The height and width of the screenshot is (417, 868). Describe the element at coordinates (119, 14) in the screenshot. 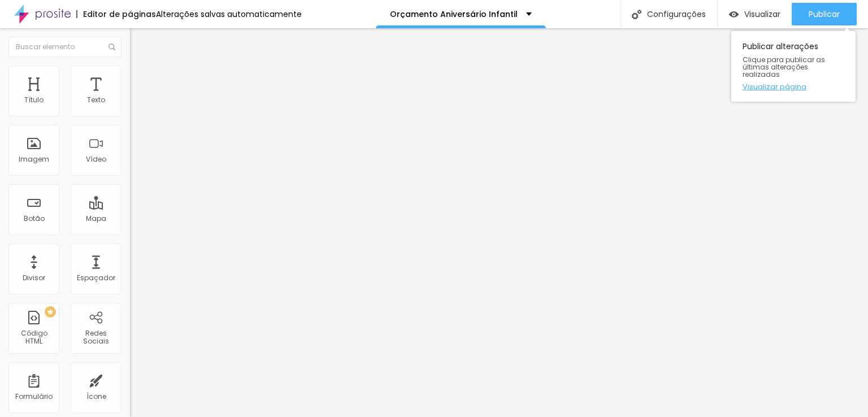

I see `font: Editor de páginas` at that location.